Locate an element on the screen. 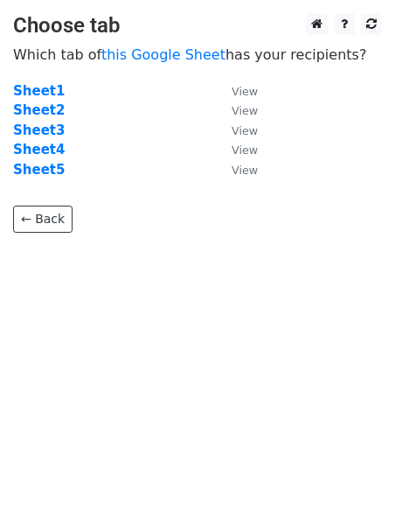 The image size is (395, 532). a: Sheet1 is located at coordinates (38, 91).